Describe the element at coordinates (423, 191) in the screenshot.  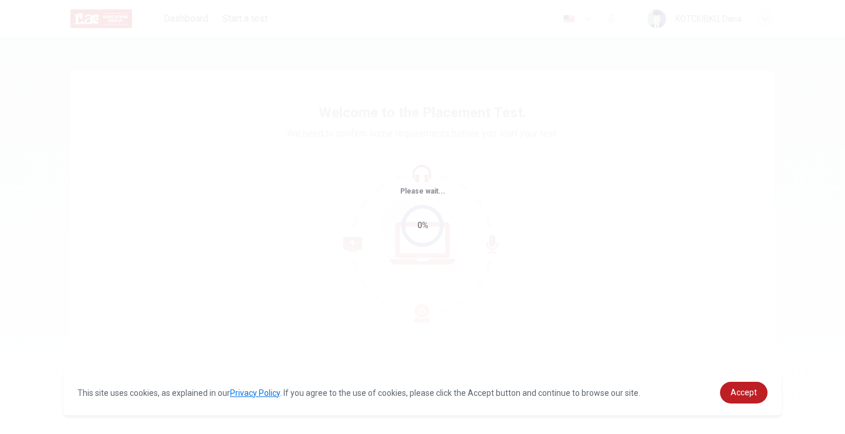
I see `span: Please wait...` at that location.